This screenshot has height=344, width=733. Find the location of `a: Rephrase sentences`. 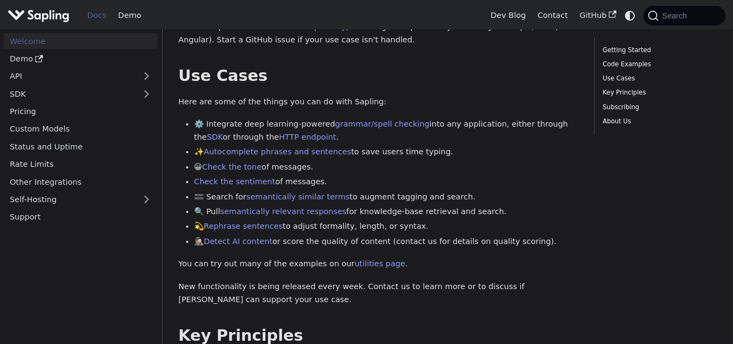

a: Rephrase sentences is located at coordinates (243, 226).